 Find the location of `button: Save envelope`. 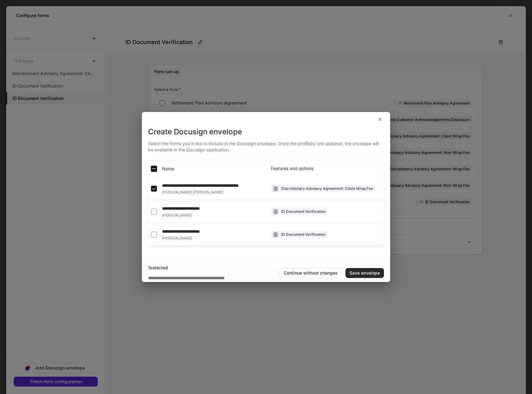

button: Save envelope is located at coordinates (365, 273).